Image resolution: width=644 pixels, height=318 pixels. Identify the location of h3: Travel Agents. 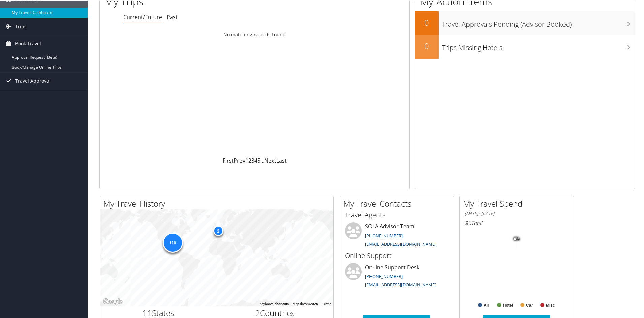
(397, 214).